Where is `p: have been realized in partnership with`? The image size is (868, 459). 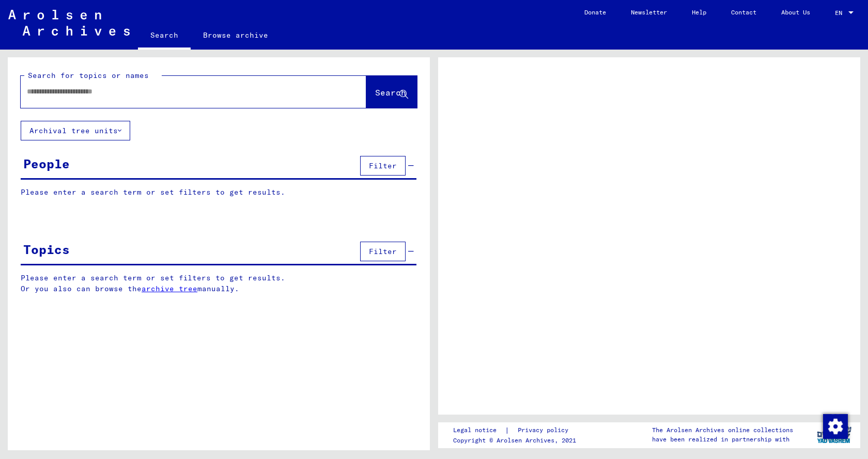
p: have been realized in partnership with is located at coordinates (723, 440).